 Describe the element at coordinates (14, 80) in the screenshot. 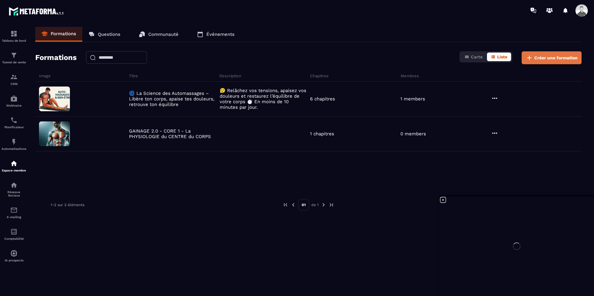

I see `a: formationformationCRM` at that location.